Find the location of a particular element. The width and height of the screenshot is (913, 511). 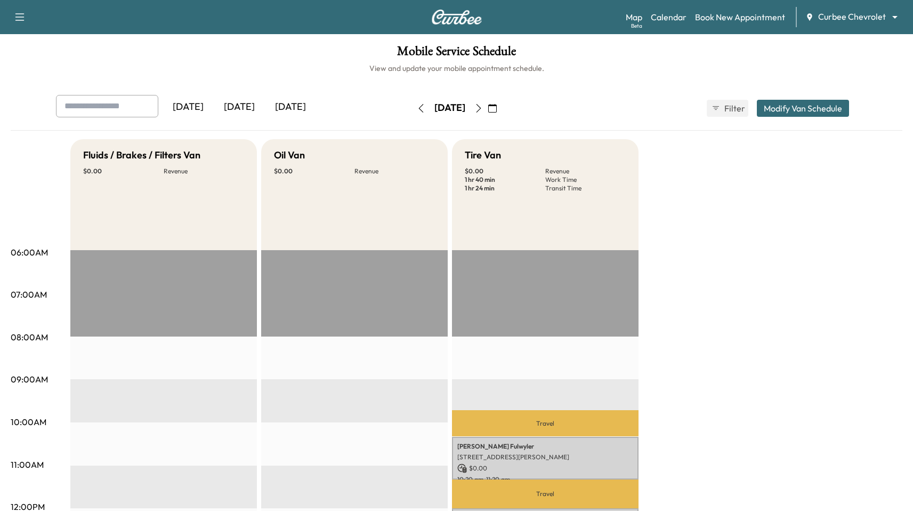

button: Modify Van Schedule is located at coordinates (803, 108).